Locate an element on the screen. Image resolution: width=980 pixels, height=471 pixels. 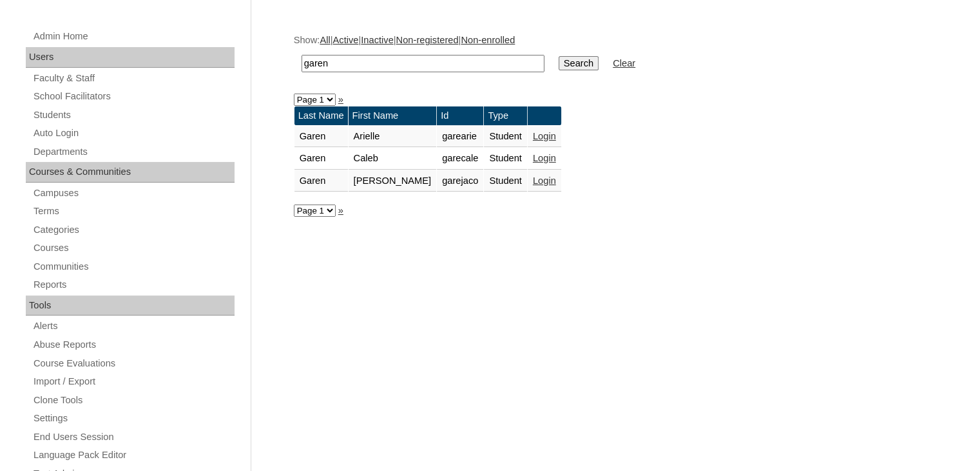
a: Alerts is located at coordinates (133, 326).